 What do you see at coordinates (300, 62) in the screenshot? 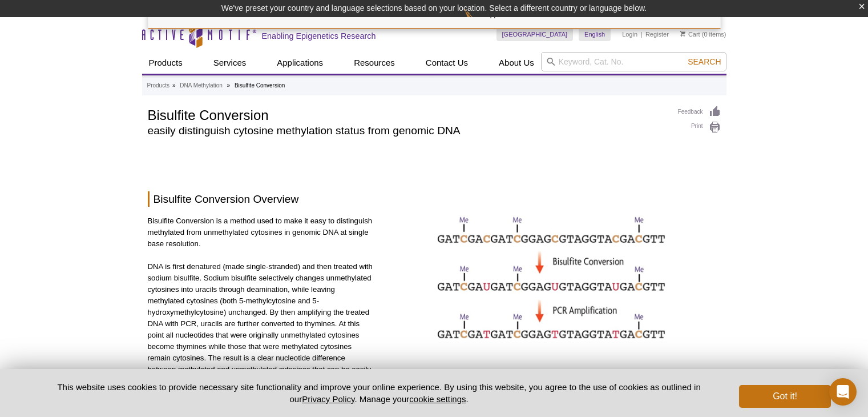
I see `a: Applications` at bounding box center [300, 62].